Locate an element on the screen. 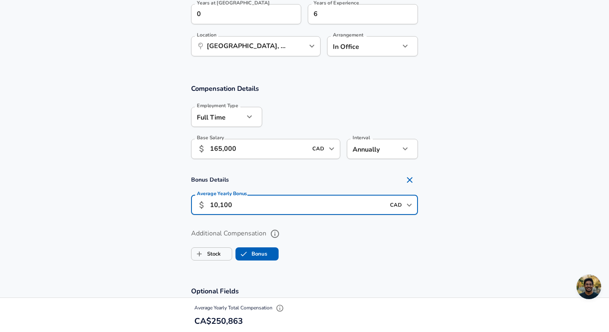  span: Stock is located at coordinates (199, 254).